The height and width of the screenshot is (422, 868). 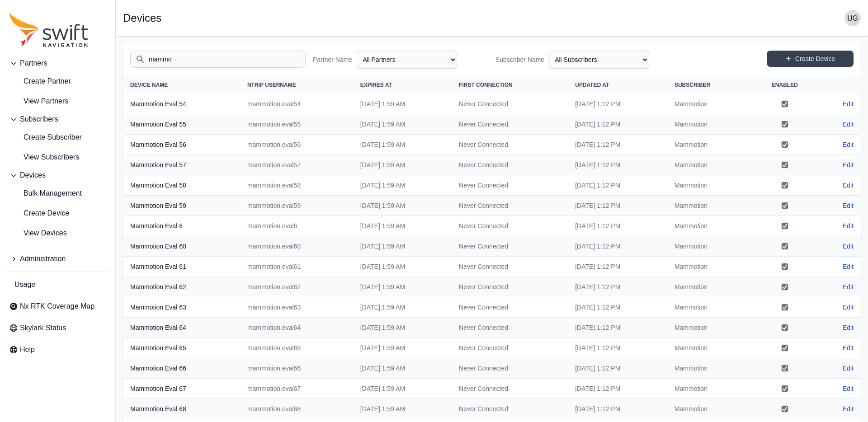 What do you see at coordinates (38, 233) in the screenshot?
I see `span: View Devices` at bounding box center [38, 233].